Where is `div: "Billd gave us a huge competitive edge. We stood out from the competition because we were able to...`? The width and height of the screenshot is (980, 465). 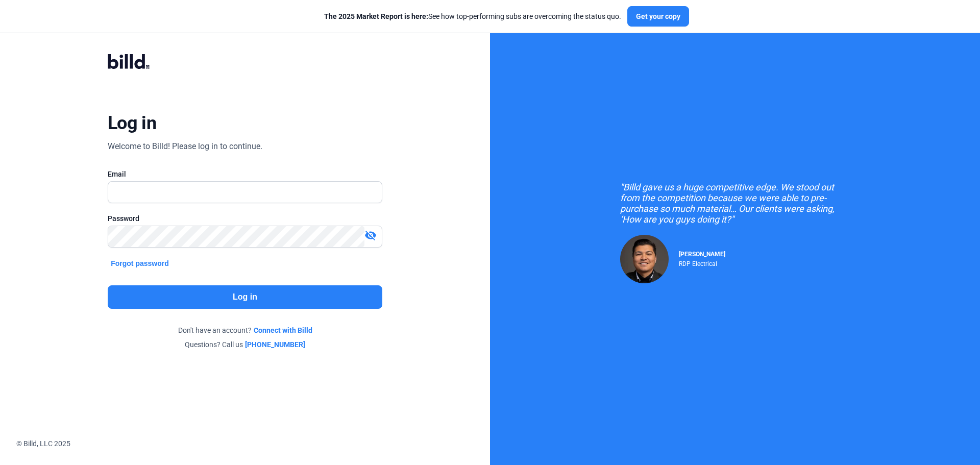
div: "Billd gave us a huge competitive edge. We stood out from the competition because we were able to... is located at coordinates (735, 203).